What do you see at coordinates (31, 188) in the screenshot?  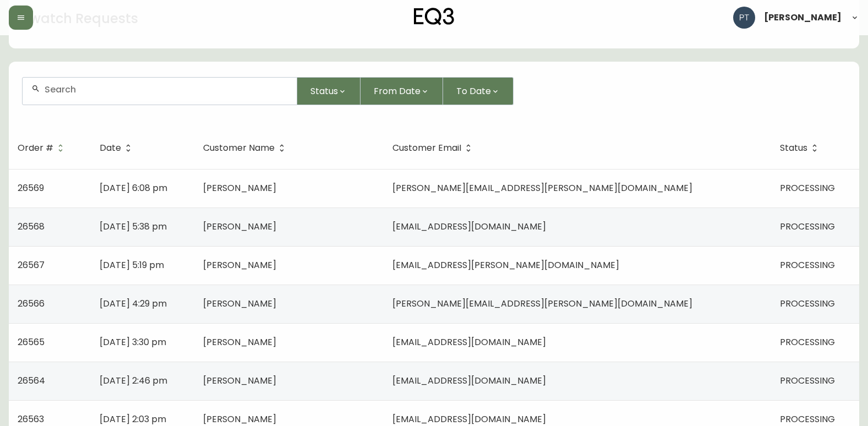 I see `span: 26569` at bounding box center [31, 188].